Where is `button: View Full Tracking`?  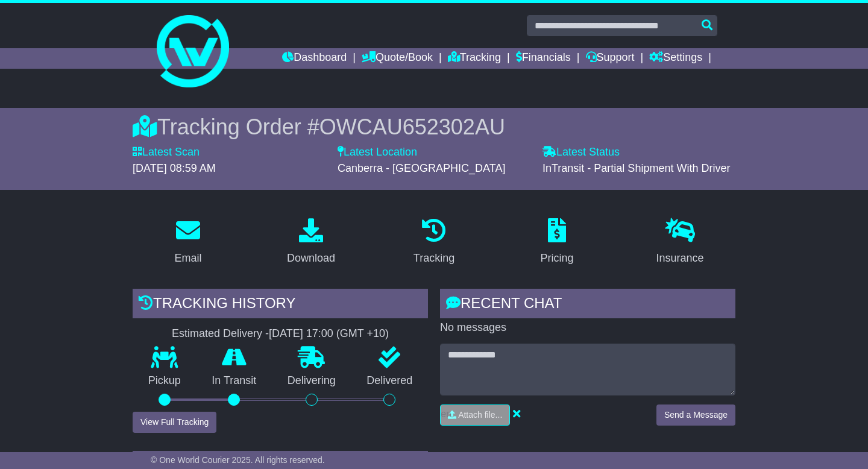 button: View Full Tracking is located at coordinates (174, 422).